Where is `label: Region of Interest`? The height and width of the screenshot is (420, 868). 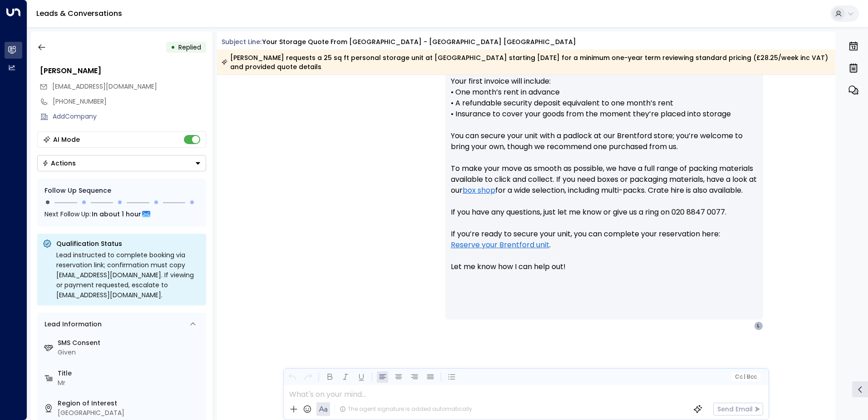 label: Region of Interest is located at coordinates (130, 403).